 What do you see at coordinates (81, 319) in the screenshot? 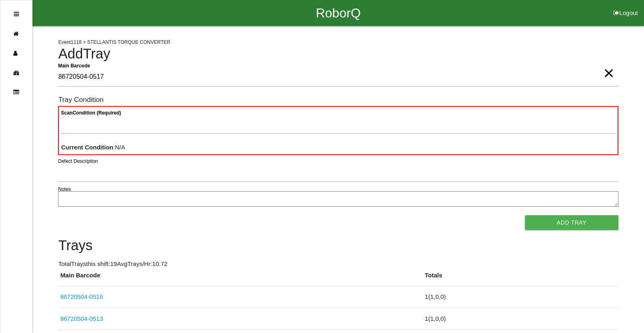
I see `a: 86720504-0513` at bounding box center [81, 319].